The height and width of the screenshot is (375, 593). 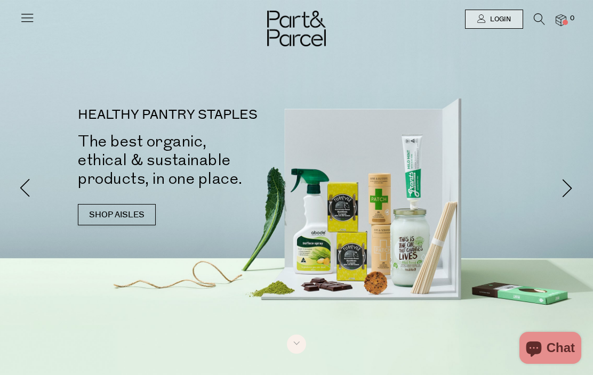 What do you see at coordinates (296, 28) in the screenshot?
I see `img: Part&Parcel` at bounding box center [296, 28].